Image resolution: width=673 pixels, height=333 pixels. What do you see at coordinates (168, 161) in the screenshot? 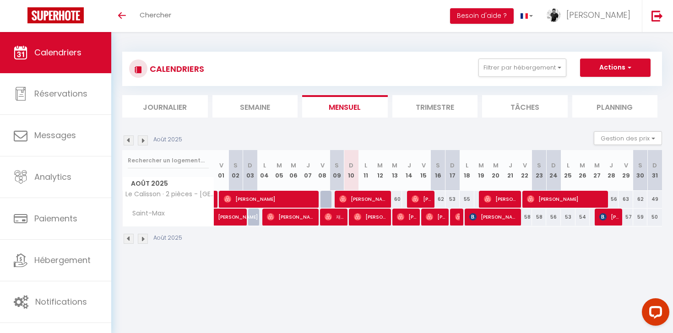
I see `input: Rechercher un logement...` at bounding box center [168, 161].